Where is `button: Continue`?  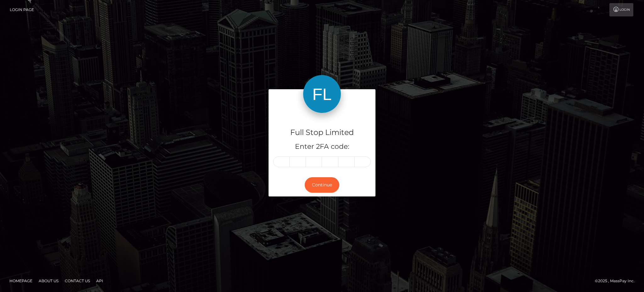 button: Continue is located at coordinates (322, 185).